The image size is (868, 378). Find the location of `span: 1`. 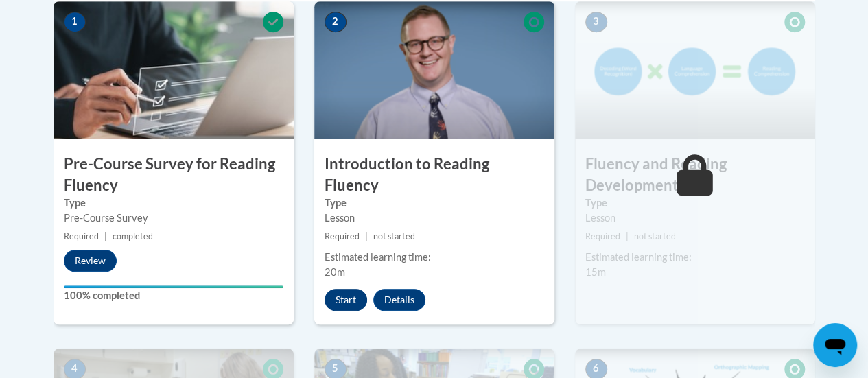

span: 1 is located at coordinates (75, 22).